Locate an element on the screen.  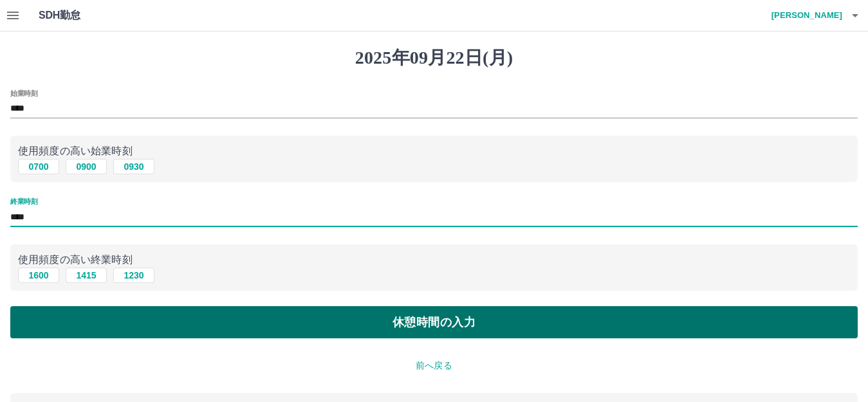
button: 0900 is located at coordinates (86, 166).